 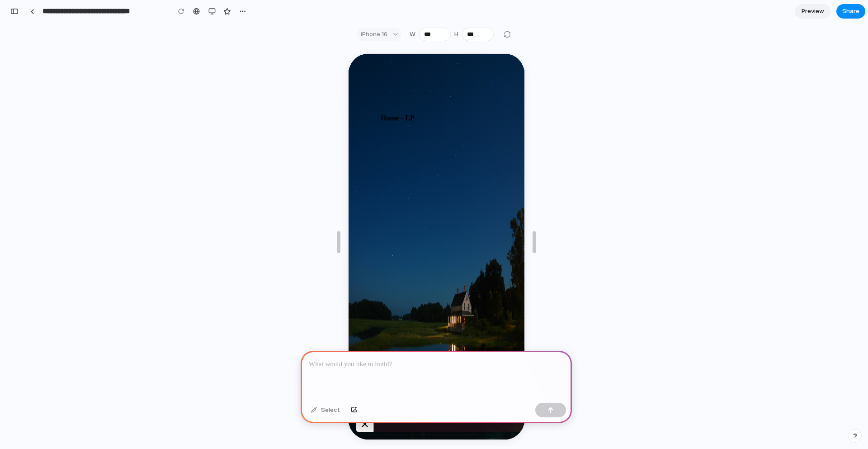 I want to click on label: H, so click(x=456, y=35).